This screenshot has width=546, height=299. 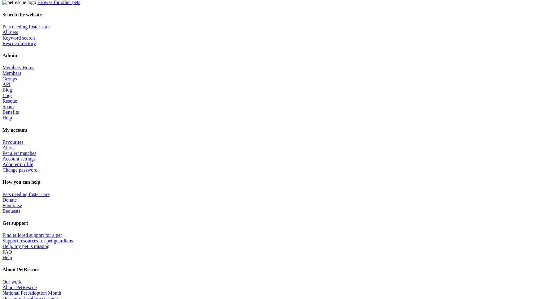 What do you see at coordinates (32, 293) in the screenshot?
I see `a: National Pet Adoption Month` at bounding box center [32, 293].